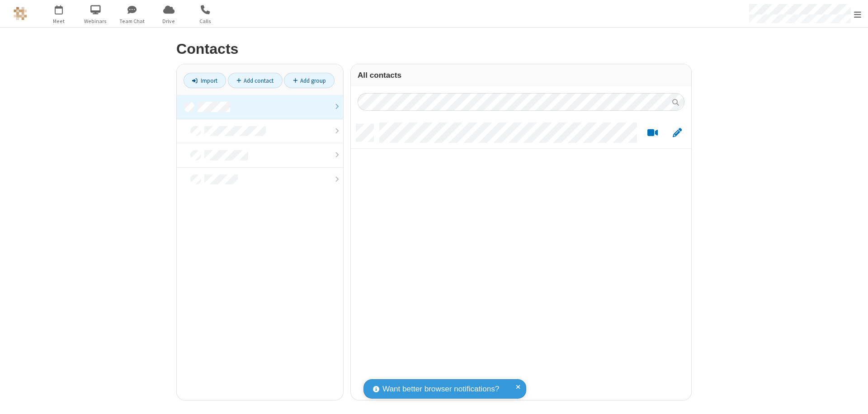 This screenshot has width=868, height=414. What do you see at coordinates (132, 21) in the screenshot?
I see `span: Team Chat` at bounding box center [132, 21].